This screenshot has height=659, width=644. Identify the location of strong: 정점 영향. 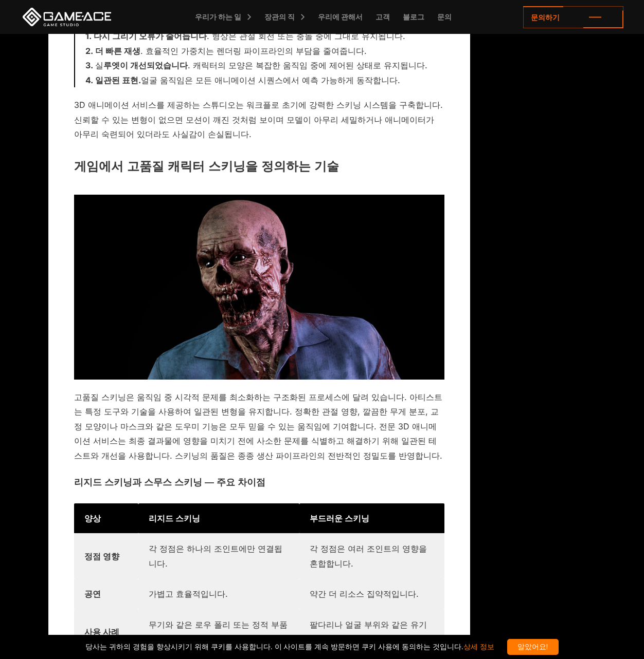
(102, 556).